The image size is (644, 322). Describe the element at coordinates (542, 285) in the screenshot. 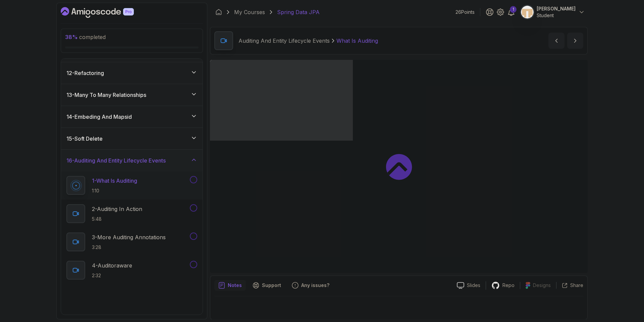

I see `p: Designs` at that location.